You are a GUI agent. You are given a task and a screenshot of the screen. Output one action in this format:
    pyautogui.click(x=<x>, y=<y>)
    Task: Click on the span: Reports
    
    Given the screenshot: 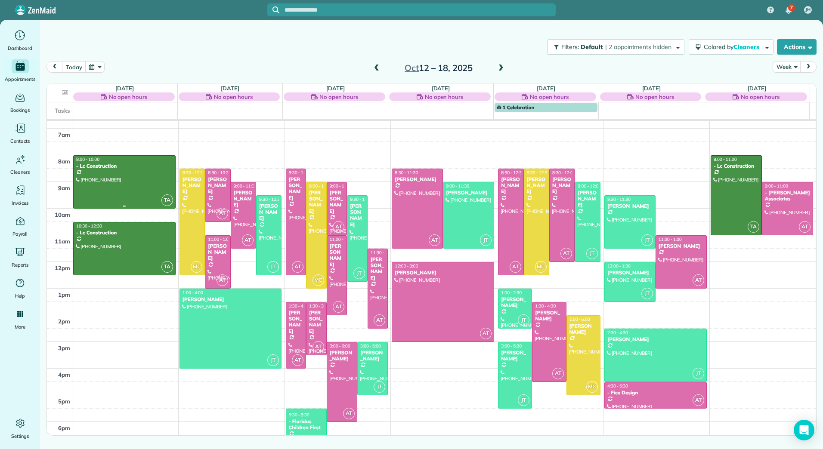 What is the action you would take?
    pyautogui.click(x=20, y=265)
    